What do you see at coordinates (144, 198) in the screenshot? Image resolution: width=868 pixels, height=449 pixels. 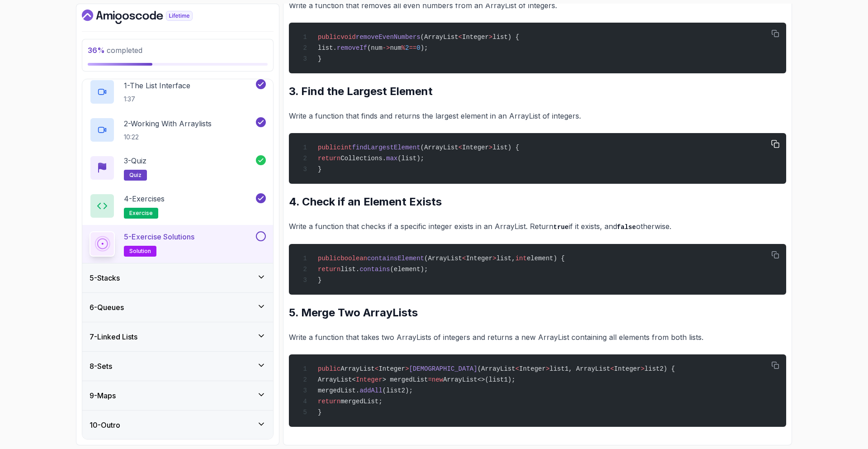 I see `p: 4 - Exercises` at bounding box center [144, 198].